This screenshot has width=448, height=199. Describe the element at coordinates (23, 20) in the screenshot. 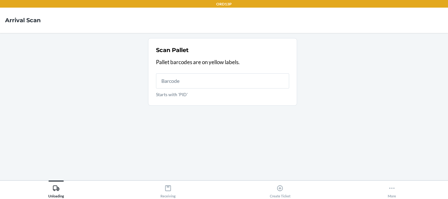

I see `h4: Arrival Scan` at that location.